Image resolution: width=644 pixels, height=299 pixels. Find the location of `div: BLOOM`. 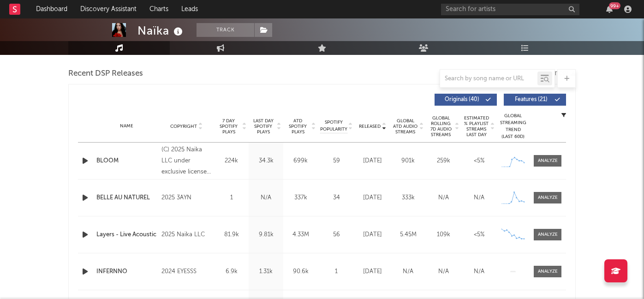

div: BLOOM is located at coordinates (126, 161).